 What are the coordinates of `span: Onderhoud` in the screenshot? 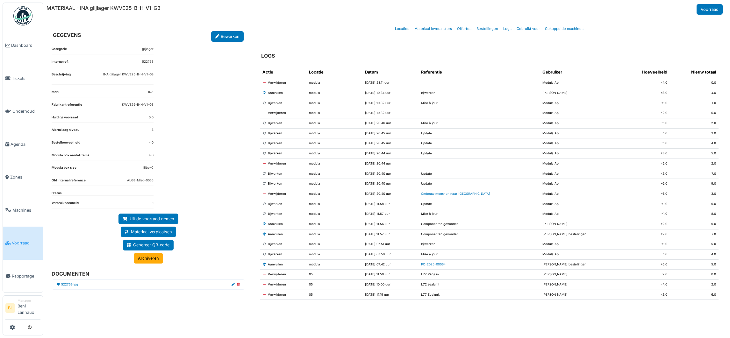 It's located at (26, 111).